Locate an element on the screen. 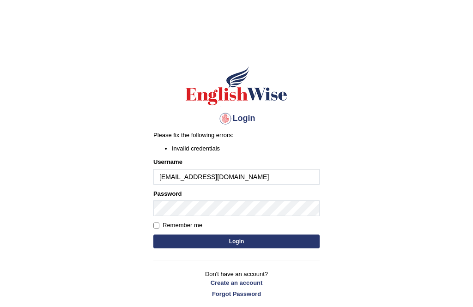  label: Password is located at coordinates (167, 194).